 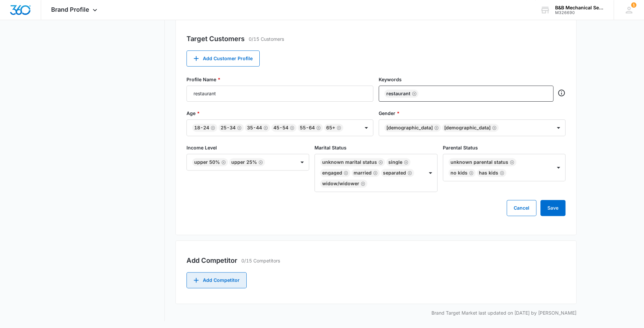 What do you see at coordinates (502, 173) in the screenshot?
I see `div: Remove Has kids` at bounding box center [502, 173].